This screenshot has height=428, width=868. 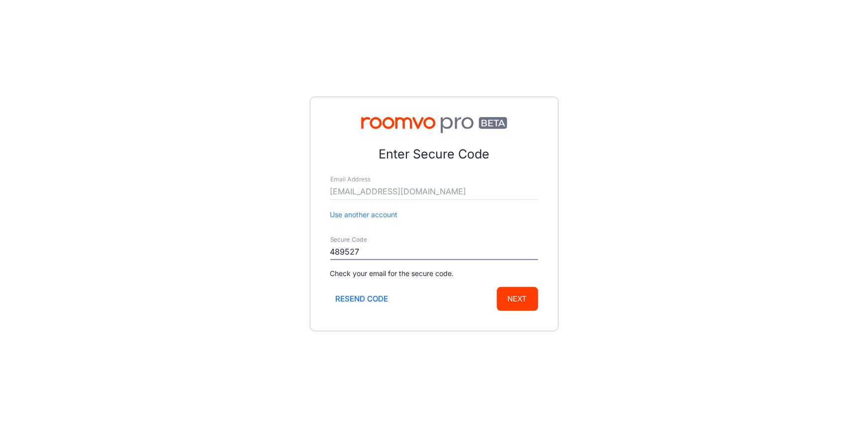 What do you see at coordinates (349, 240) in the screenshot?
I see `label: Secure Code` at bounding box center [349, 240].